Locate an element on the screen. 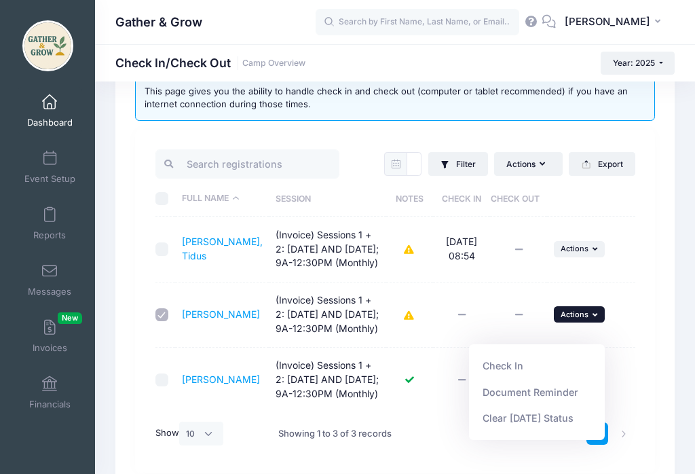  a: Dashboard is located at coordinates (50, 111).